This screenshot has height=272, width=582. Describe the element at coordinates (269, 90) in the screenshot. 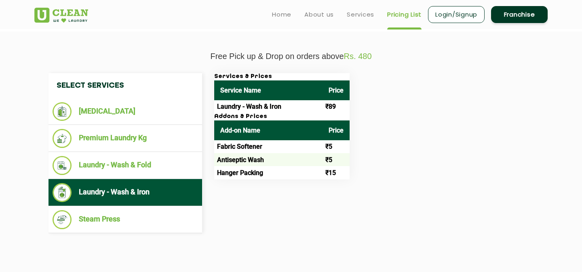

I see `th: Service Name` at that location.